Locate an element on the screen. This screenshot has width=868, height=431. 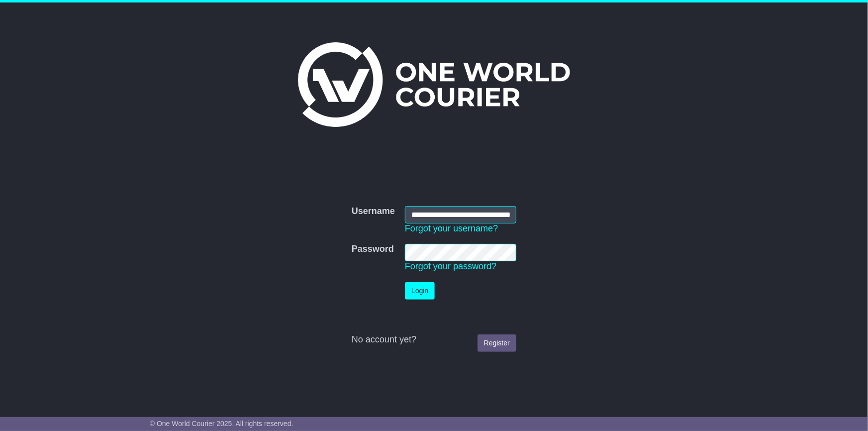
div: No account yet? is located at coordinates (434, 340).